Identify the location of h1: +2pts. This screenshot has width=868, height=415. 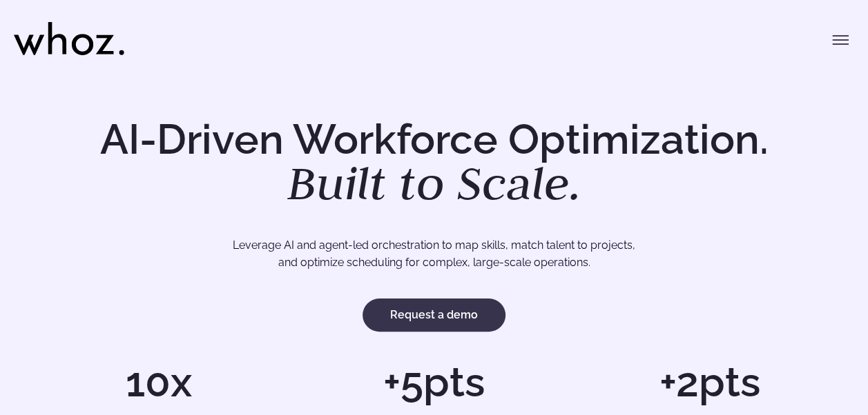
(709, 382).